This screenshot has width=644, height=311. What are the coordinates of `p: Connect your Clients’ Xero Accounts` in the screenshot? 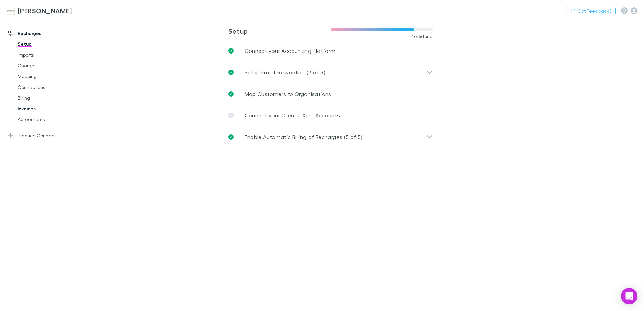 It's located at (292, 115).